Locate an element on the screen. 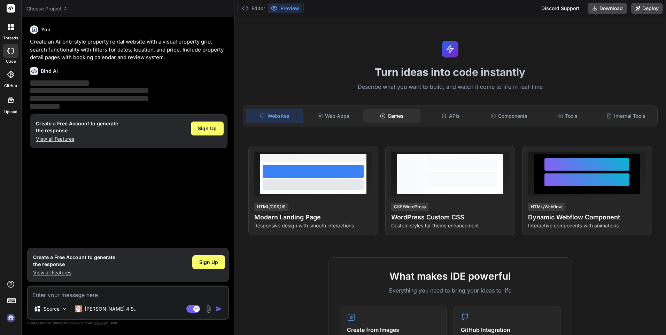 Image resolution: width=666 pixels, height=335 pixels. span: Choose Project is located at coordinates (47, 9).